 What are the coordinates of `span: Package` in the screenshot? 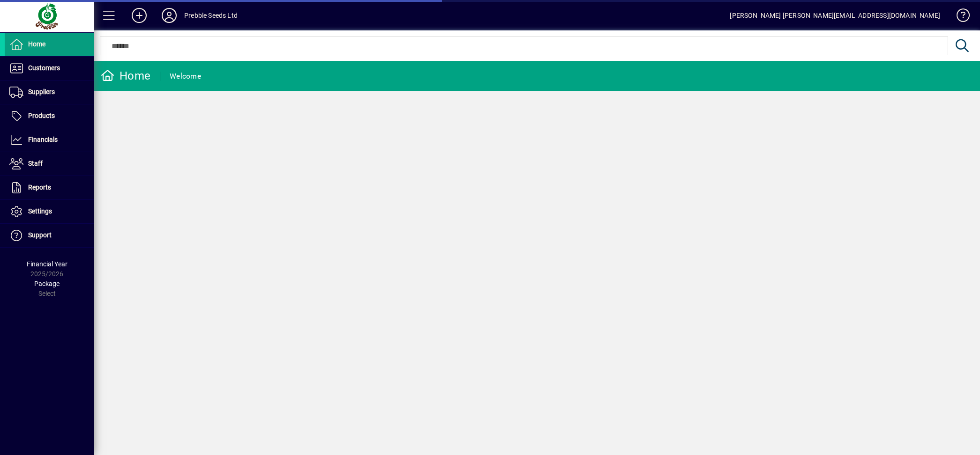 It's located at (47, 284).